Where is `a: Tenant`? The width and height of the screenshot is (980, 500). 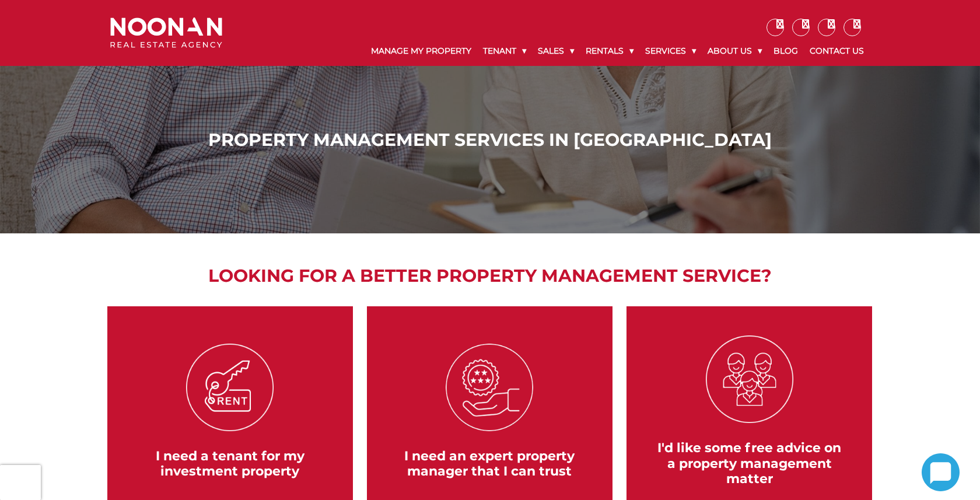
a: Tenant is located at coordinates (504, 51).